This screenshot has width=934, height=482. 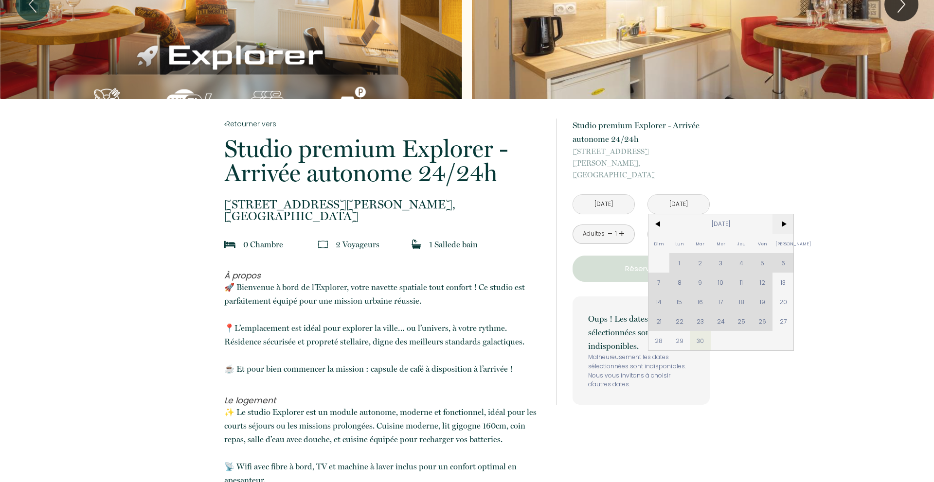 I want to click on p: Réserver, so click(x=641, y=269).